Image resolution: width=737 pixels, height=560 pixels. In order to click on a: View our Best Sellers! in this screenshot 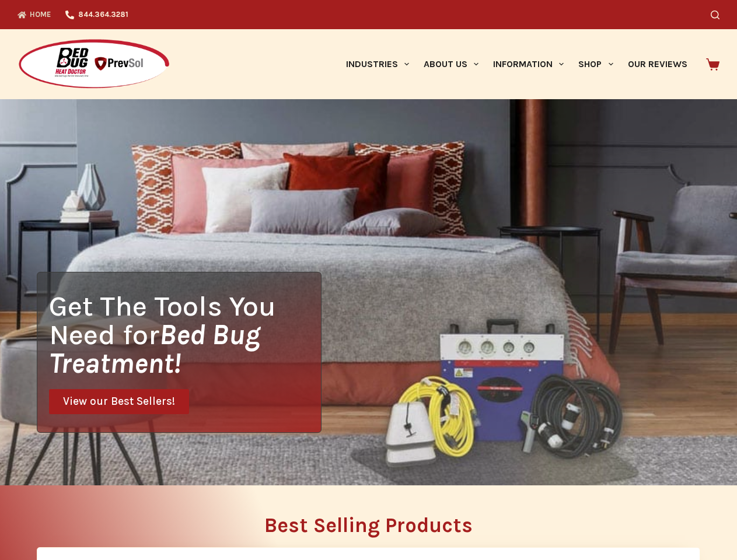, I will do `click(119, 401)`.